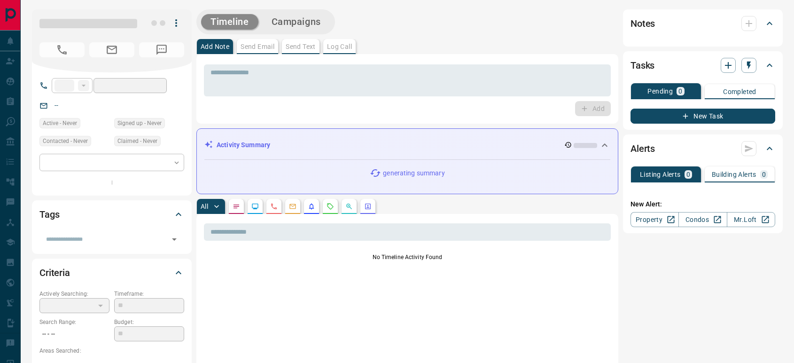  What do you see at coordinates (54, 272) in the screenshot?
I see `h2: Criteria` at bounding box center [54, 272].